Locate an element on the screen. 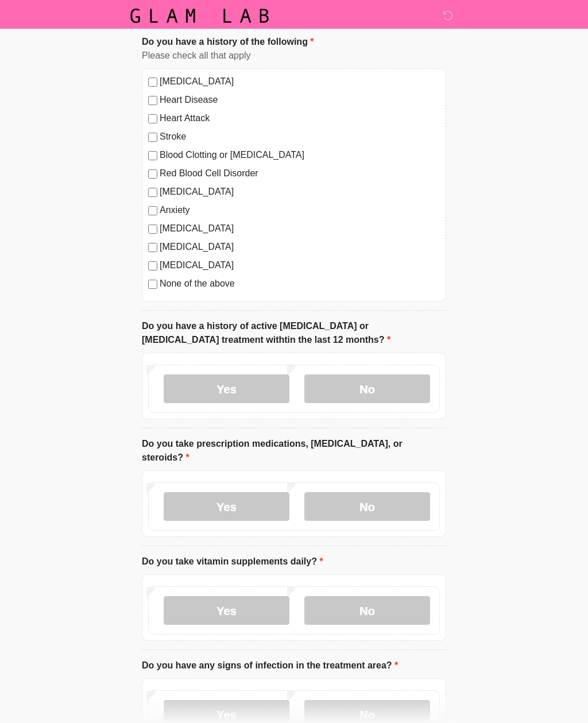 This screenshot has height=723, width=588. label: Heart Attack is located at coordinates (300, 118).